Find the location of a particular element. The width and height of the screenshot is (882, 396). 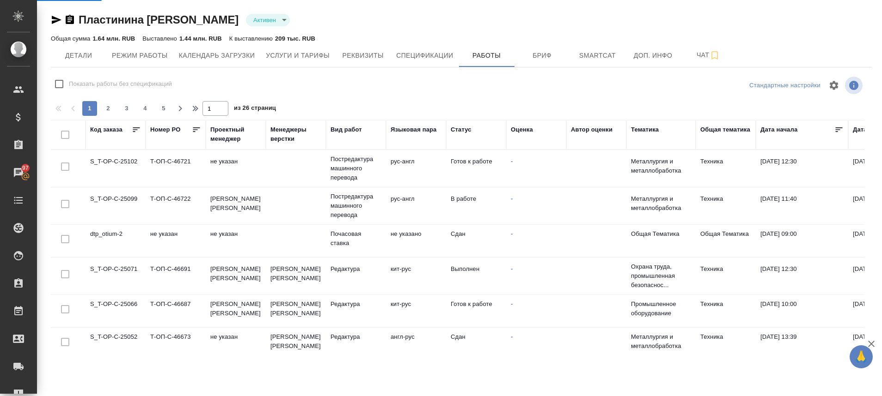

td: S_T-OP-C-25052 is located at coordinates (116, 344).